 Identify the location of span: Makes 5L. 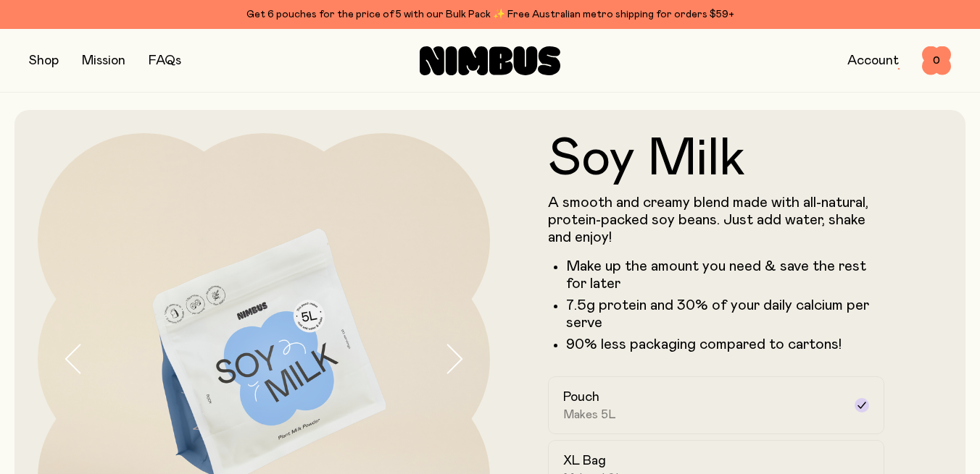
(589, 415).